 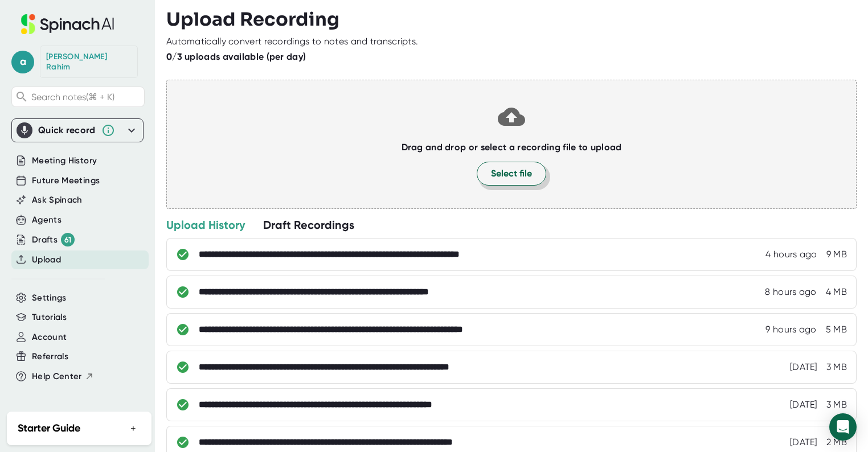 What do you see at coordinates (791, 293) in the screenshot?
I see `div: 8/20/2025, 8:24:37 AM` at bounding box center [791, 293].